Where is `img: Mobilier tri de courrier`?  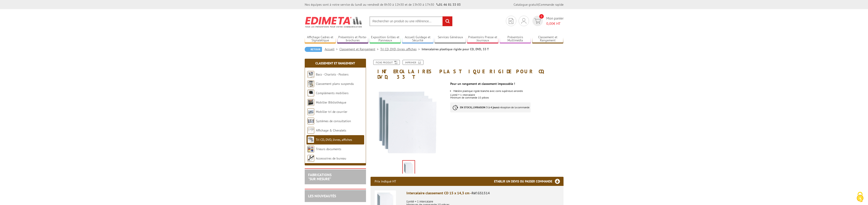
img: Mobilier tri de courrier is located at coordinates (311, 112).